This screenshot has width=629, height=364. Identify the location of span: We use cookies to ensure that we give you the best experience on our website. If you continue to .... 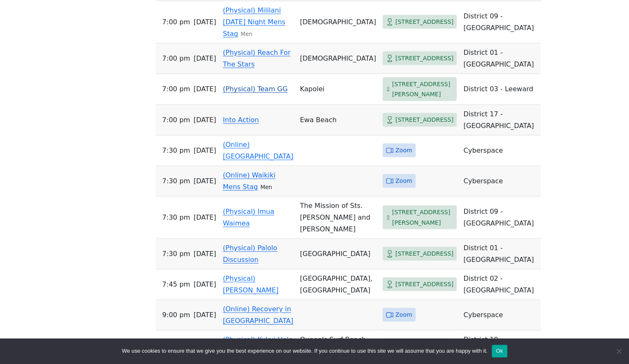
(304, 351).